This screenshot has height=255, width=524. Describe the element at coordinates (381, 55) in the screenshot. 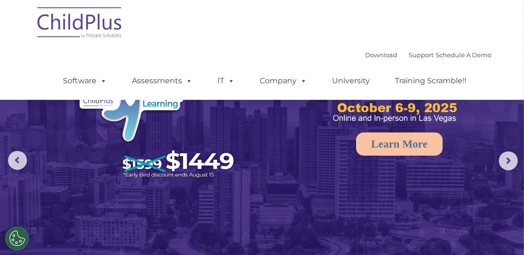

I see `a: Download` at that location.